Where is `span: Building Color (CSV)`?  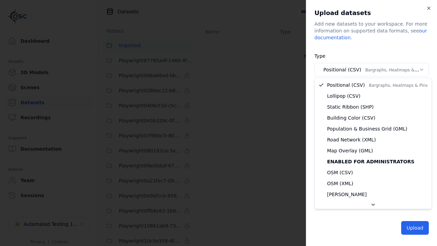 span: Building Color (CSV) is located at coordinates (351, 118).